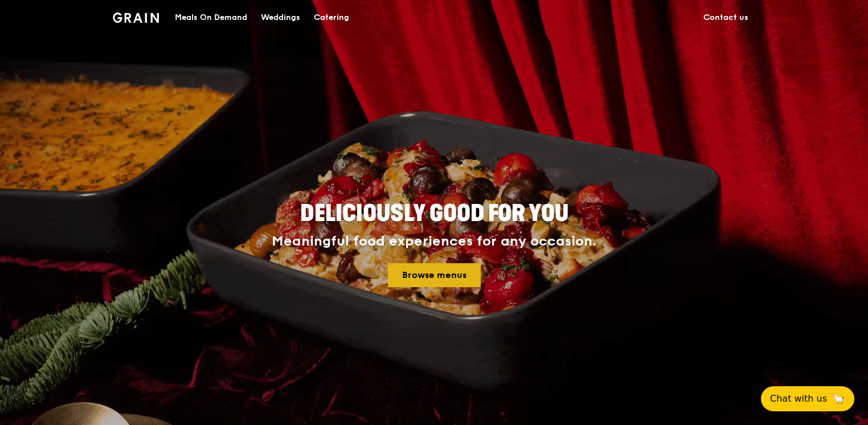  Describe the element at coordinates (135, 18) in the screenshot. I see `img: Grain` at that location.